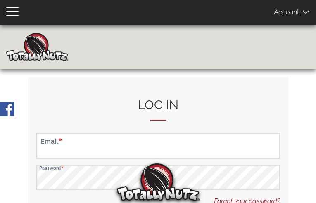 Image resolution: width=316 pixels, height=203 pixels. Describe the element at coordinates (158, 146) in the screenshot. I see `input: Email` at that location.